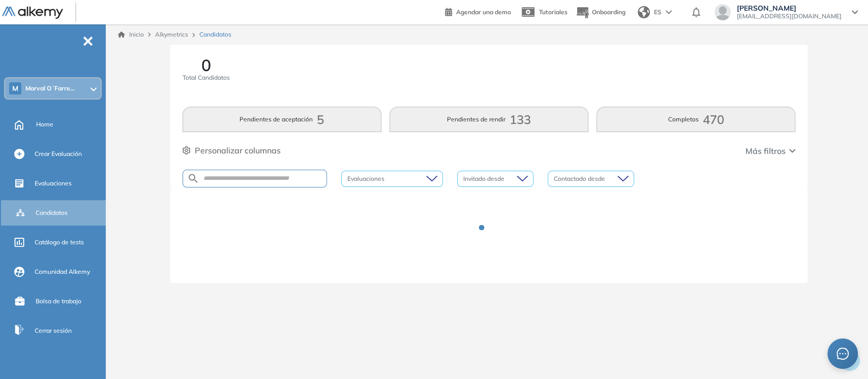 This screenshot has height=379, width=868. I want to click on button: Personalizar columnas, so click(232, 150).